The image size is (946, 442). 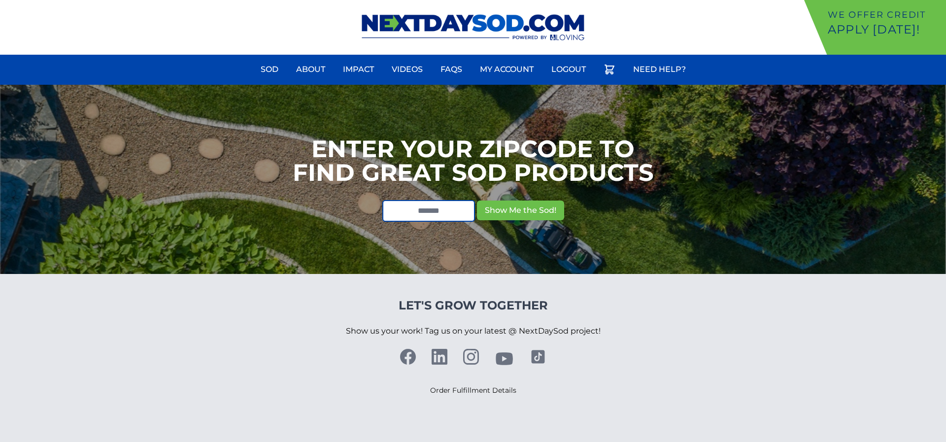 I want to click on a: Need Help?, so click(x=659, y=69).